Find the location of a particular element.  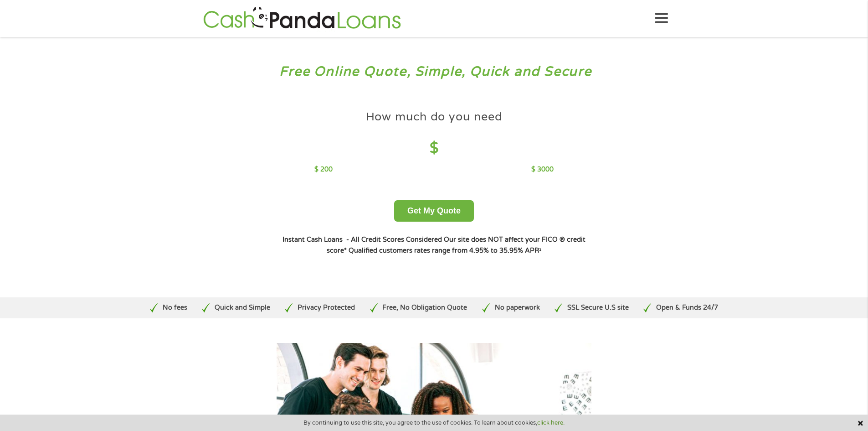

p: Open & Funds 24/7 is located at coordinates (687, 308).